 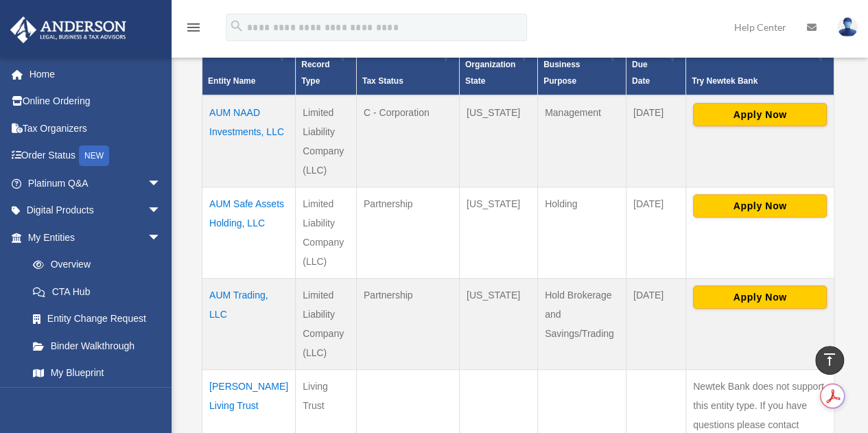 I want to click on a: Entity Change Request, so click(x=97, y=319).